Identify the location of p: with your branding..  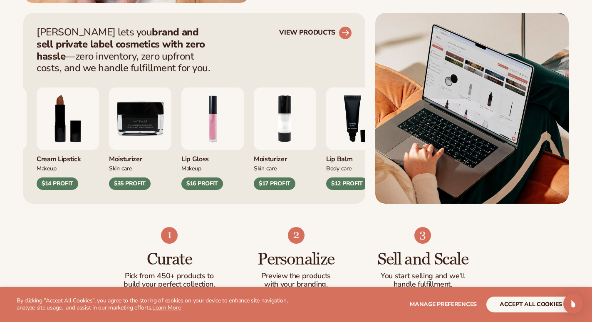
(296, 284).